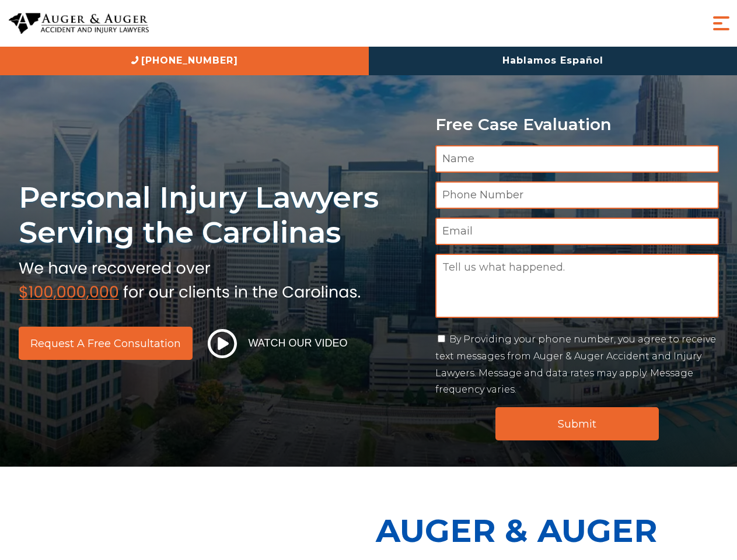 This screenshot has width=737, height=560. I want to click on input: Name, so click(577, 159).